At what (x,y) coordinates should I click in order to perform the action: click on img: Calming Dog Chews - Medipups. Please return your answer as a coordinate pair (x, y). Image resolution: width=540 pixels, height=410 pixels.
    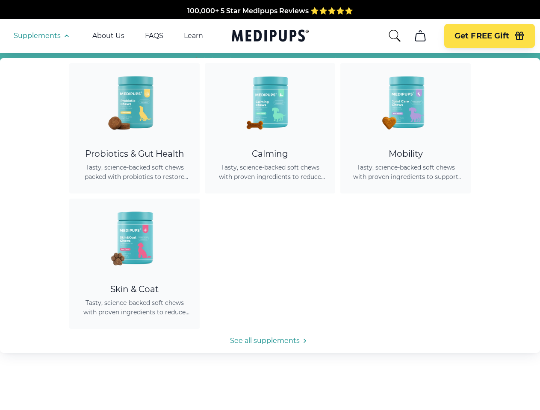
    Looking at the image, I should click on (270, 102).